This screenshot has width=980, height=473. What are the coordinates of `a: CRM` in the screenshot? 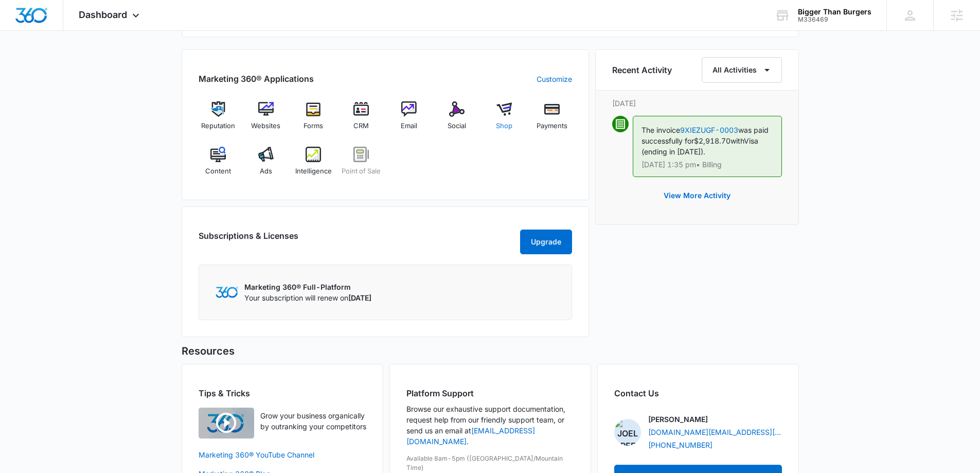 It's located at (361, 120).